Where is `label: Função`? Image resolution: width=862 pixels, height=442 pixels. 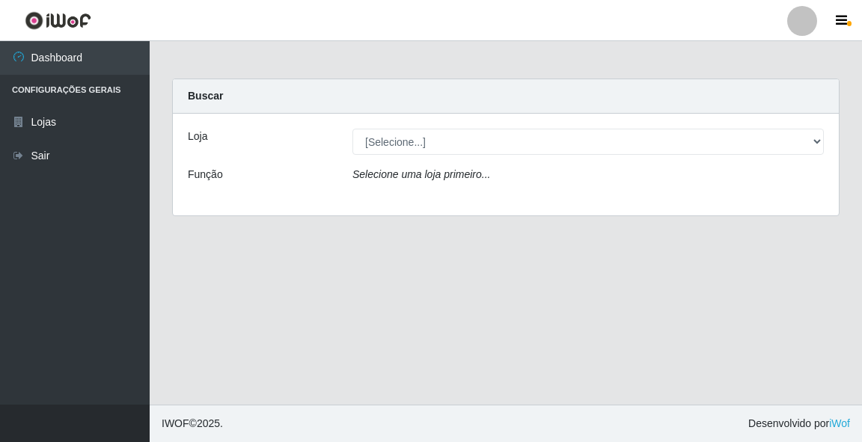
label: Função is located at coordinates (205, 174).